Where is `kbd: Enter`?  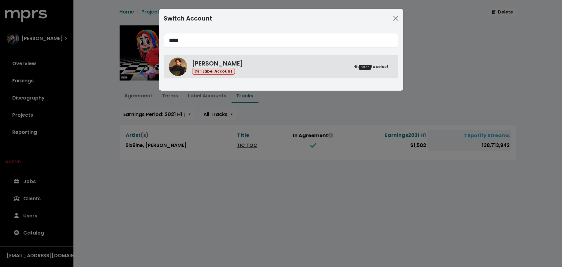
kbd: Enter is located at coordinates (364, 67).